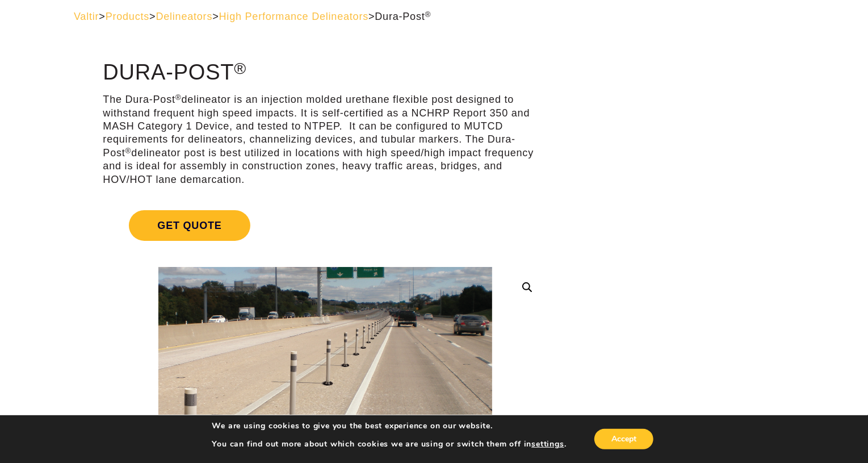 This screenshot has height=463, width=868. I want to click on a: Products, so click(128, 16).